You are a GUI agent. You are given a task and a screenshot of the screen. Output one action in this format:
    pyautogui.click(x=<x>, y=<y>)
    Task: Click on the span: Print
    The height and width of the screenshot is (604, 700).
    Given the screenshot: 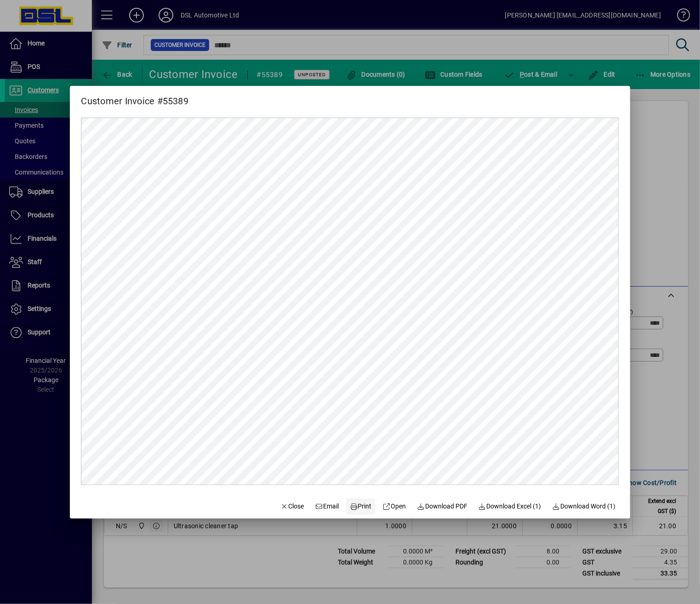 What is the action you would take?
    pyautogui.click(x=361, y=507)
    